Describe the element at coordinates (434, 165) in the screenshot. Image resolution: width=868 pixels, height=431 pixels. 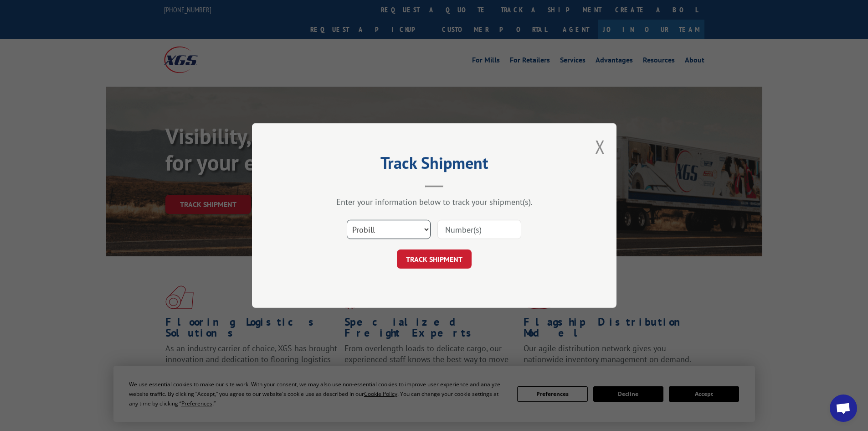
I see `h2: Track Shipment` at that location.